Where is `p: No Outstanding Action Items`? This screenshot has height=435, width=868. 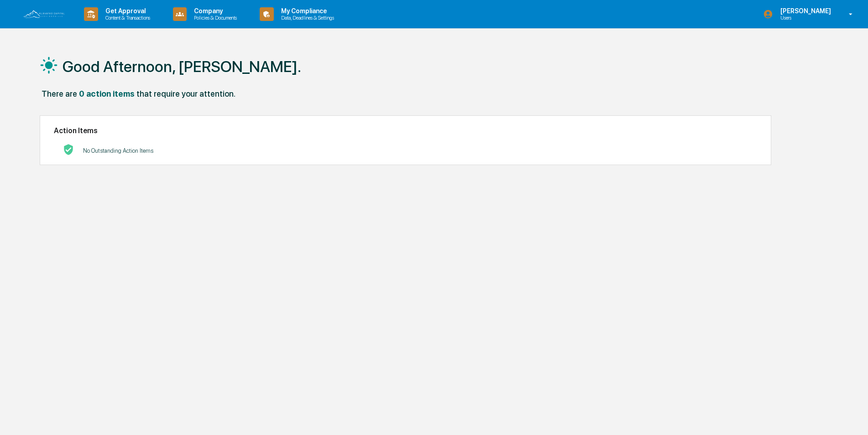 p: No Outstanding Action Items is located at coordinates (118, 150).